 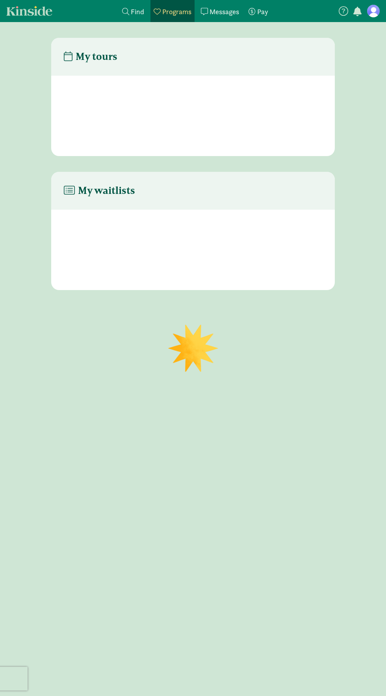 What do you see at coordinates (137, 11) in the screenshot?
I see `span: Find` at bounding box center [137, 11].